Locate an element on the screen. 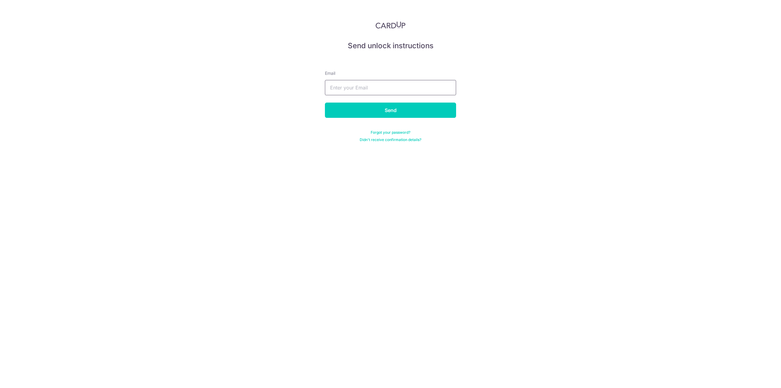 Image resolution: width=781 pixels, height=388 pixels. h5: Send unlock instructions is located at coordinates (391, 46).